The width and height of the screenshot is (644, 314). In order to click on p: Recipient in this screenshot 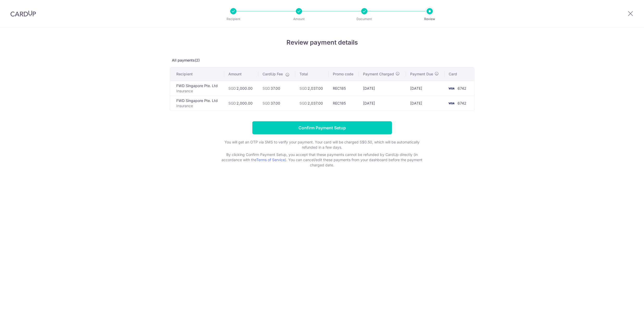, I will do `click(233, 19)`.